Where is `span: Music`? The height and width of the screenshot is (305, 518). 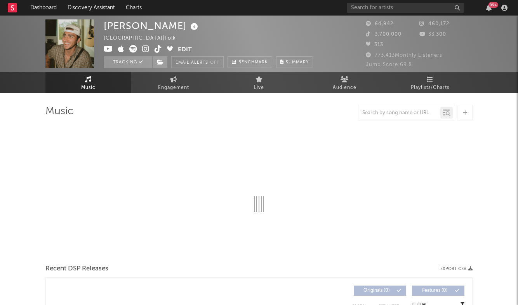 span: Music is located at coordinates (88, 88).